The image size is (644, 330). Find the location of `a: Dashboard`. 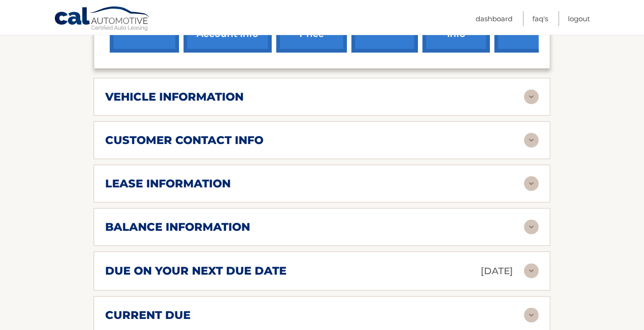

a: Dashboard is located at coordinates (494, 18).